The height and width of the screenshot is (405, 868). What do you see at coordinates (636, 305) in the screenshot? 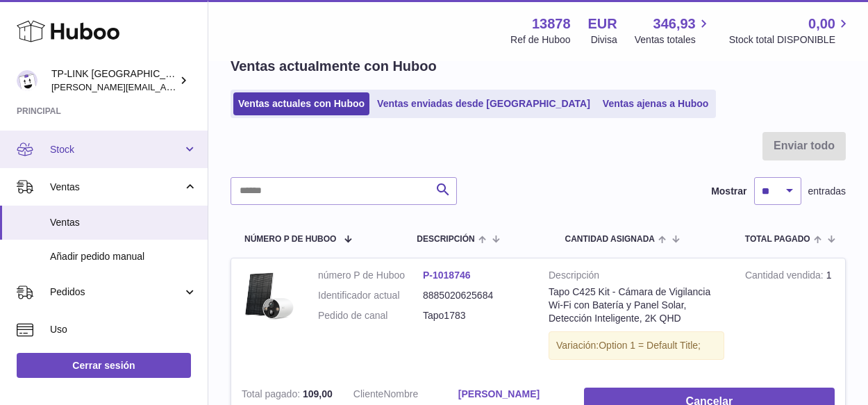
I see `div: Tapo C425 Kit - Cámara de Vigilancia Wi-Fi con Batería y Panel Solar, Detección Inteligente, 2K QHD` at bounding box center [636, 305].